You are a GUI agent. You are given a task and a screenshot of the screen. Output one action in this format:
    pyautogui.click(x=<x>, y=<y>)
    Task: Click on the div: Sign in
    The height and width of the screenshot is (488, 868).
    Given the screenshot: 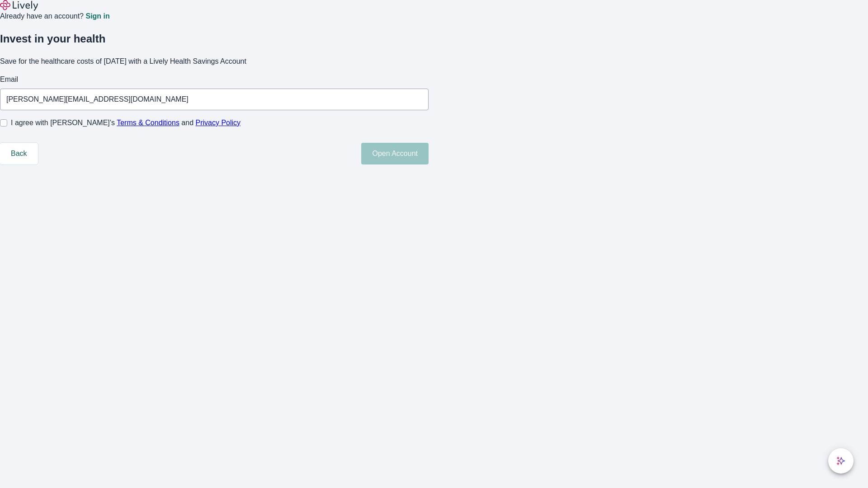 What is the action you would take?
    pyautogui.click(x=97, y=16)
    